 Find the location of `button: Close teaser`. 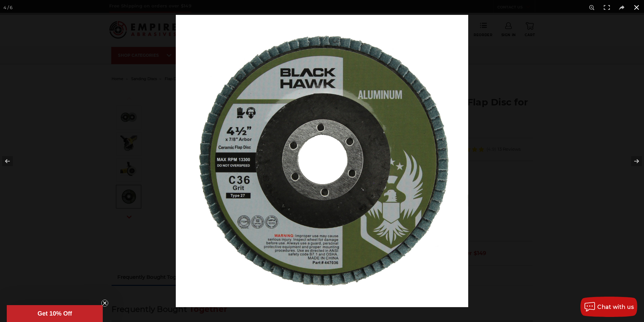

button: Close teaser is located at coordinates (104, 302).